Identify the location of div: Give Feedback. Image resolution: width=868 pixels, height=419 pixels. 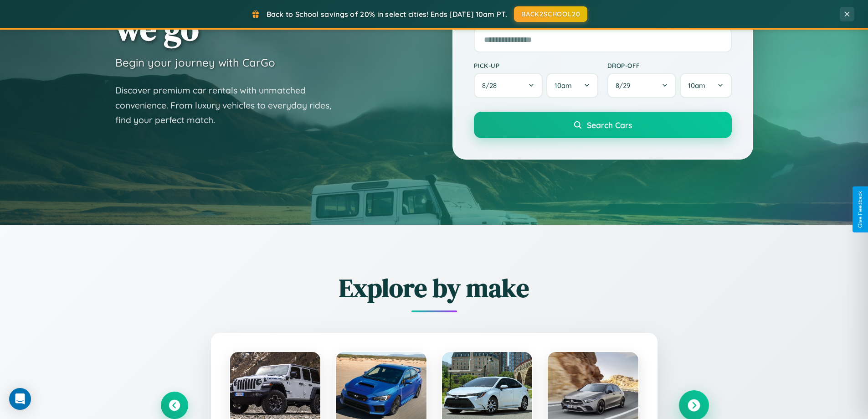
(860, 209).